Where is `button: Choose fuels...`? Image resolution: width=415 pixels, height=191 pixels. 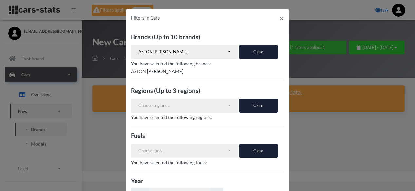 button: Choose fuels... is located at coordinates (185, 151).